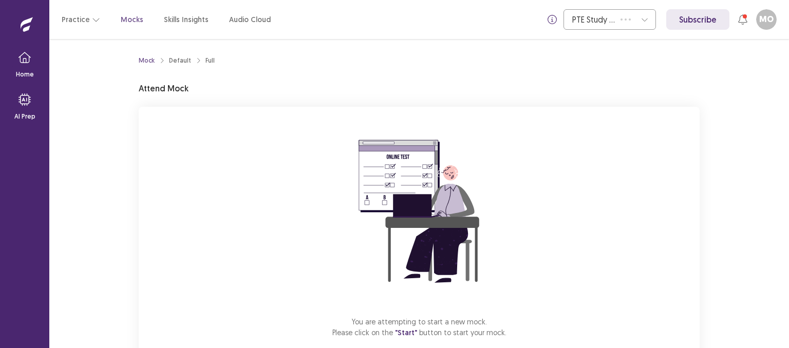  What do you see at coordinates (697, 20) in the screenshot?
I see `a: Subscribe` at bounding box center [697, 20].